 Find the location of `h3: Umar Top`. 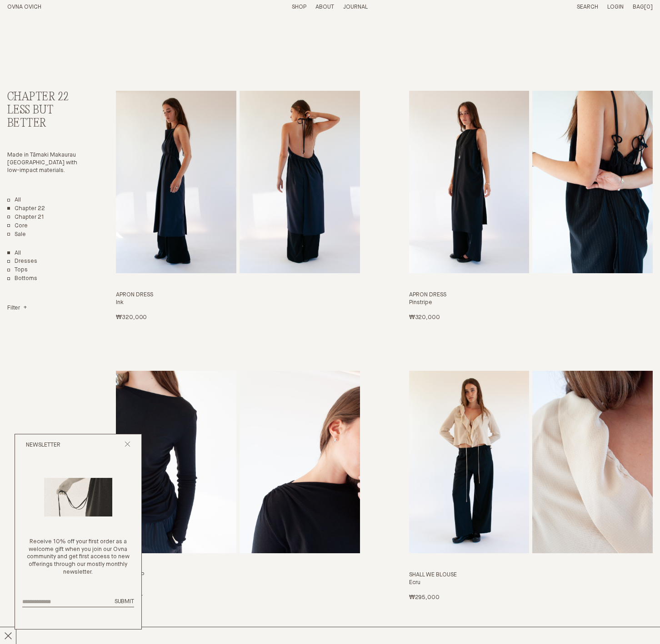

h3: Umar Top is located at coordinates (238, 575).